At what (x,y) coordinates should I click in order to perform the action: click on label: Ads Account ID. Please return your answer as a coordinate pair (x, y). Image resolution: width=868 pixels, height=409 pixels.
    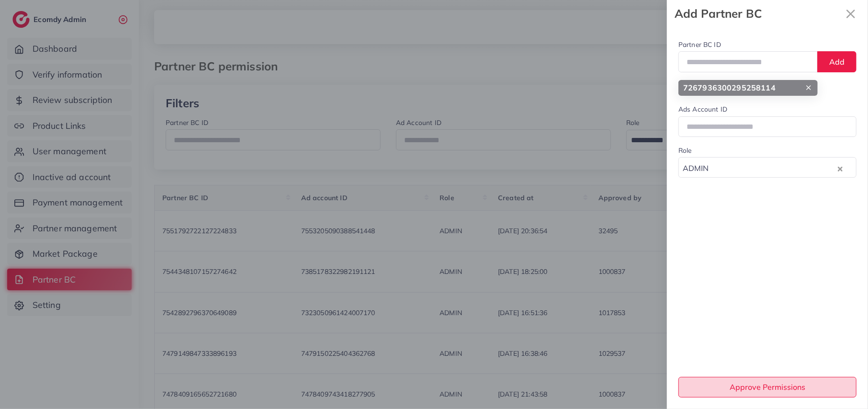
    Looking at the image, I should click on (702, 109).